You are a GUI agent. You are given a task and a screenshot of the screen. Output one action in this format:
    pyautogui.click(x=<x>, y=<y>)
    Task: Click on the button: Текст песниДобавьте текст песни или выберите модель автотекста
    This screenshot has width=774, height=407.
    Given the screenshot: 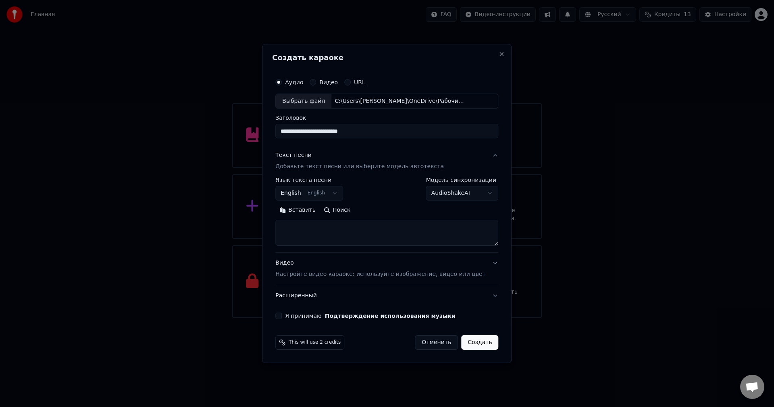 What is the action you would take?
    pyautogui.click(x=387, y=161)
    